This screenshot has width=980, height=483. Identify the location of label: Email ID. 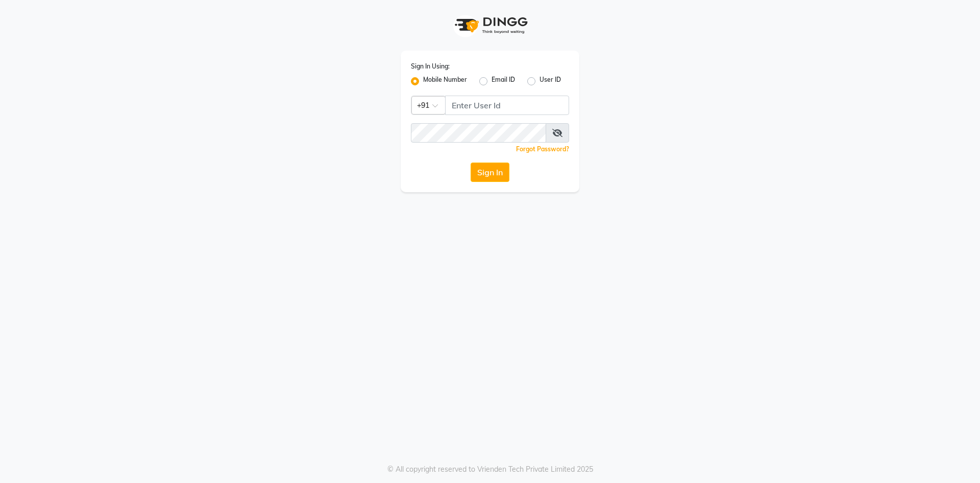
(503, 81).